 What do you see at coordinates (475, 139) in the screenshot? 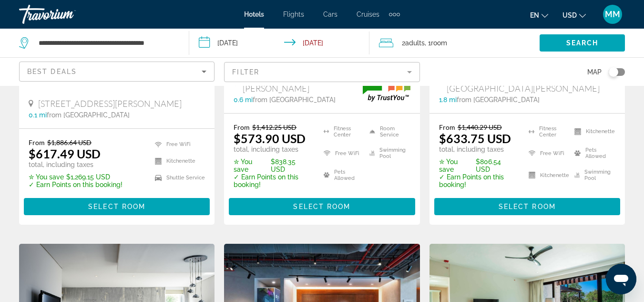
I see `ins: $633.75 USD` at bounding box center [475, 139].